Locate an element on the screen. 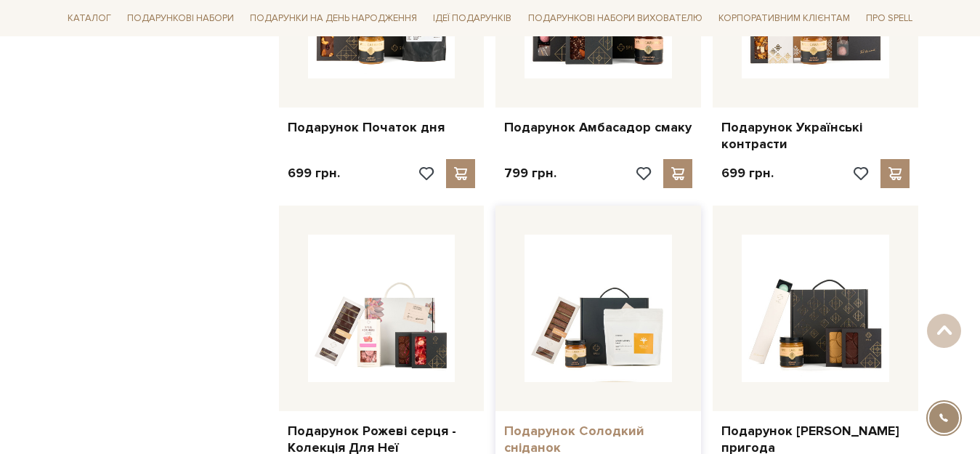  a: Подарункові набори вихователю is located at coordinates (616, 18).